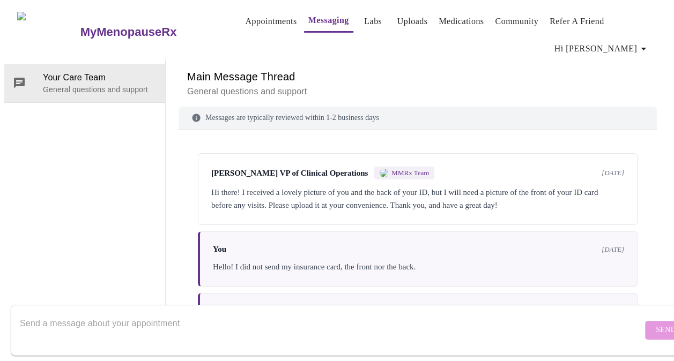  Describe the element at coordinates (100, 78) in the screenshot. I see `span: Your Care Team` at that location.